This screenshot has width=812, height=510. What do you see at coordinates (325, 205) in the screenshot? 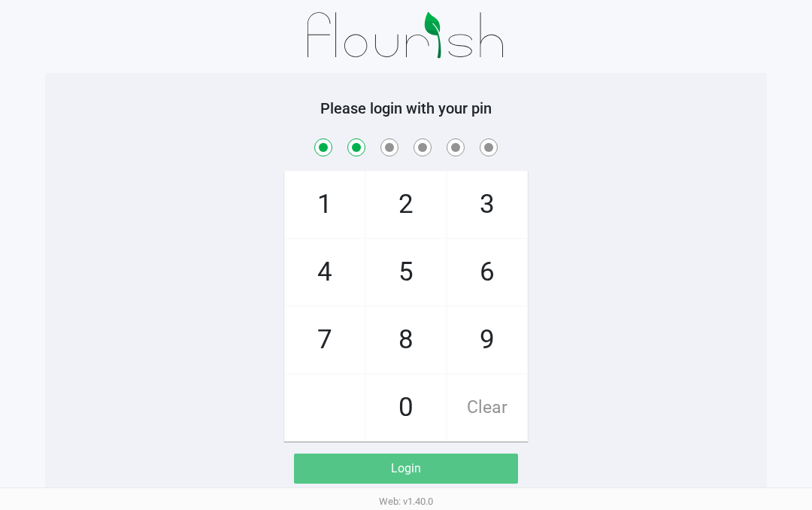
I see `span: 1` at bounding box center [325, 205].